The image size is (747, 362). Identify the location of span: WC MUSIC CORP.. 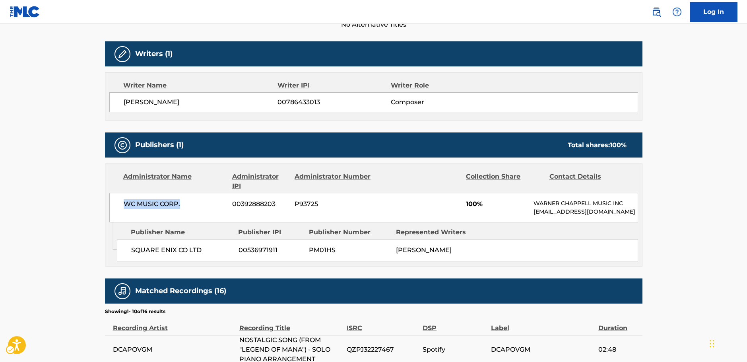
(175, 204).